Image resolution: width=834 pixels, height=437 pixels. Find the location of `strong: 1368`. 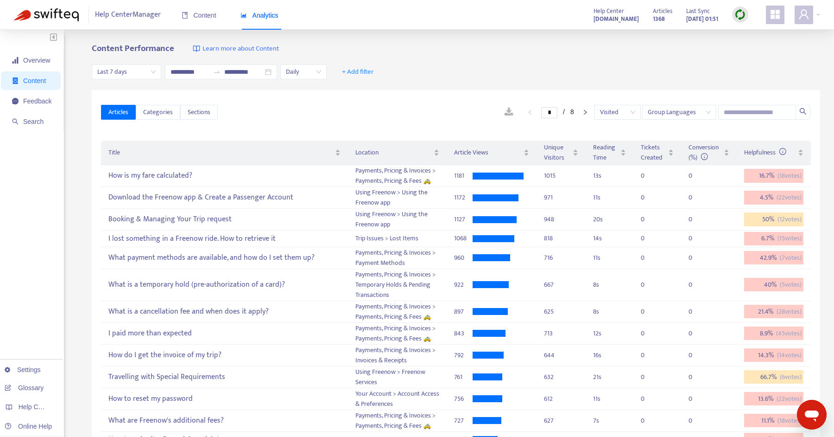

strong: 1368 is located at coordinates (659, 19).